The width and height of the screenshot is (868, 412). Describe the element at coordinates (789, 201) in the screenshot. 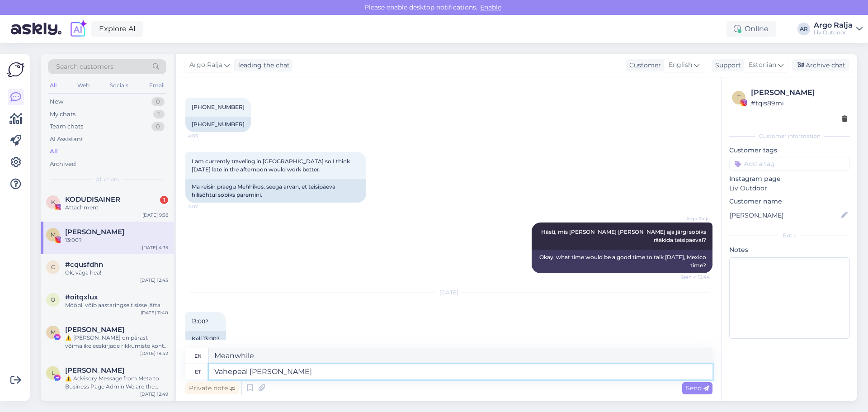

I see `p: Customer name` at that location.